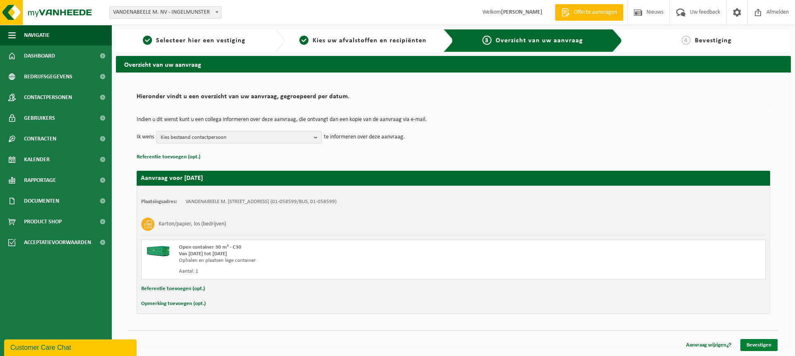  Describe the element at coordinates (48, 97) in the screenshot. I see `span: Contactpersonen` at that location.